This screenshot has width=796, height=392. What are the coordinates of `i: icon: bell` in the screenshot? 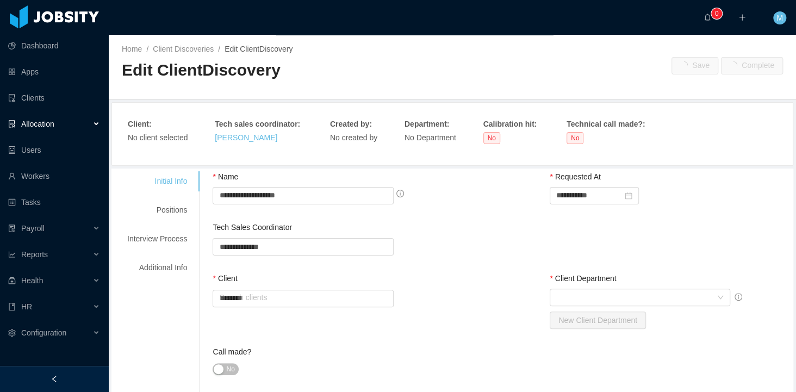 It's located at (707, 17).